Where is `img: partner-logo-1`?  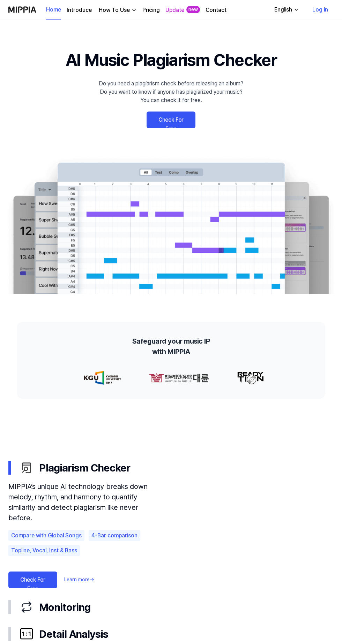
img: partner-logo-1 is located at coordinates (178, 378).